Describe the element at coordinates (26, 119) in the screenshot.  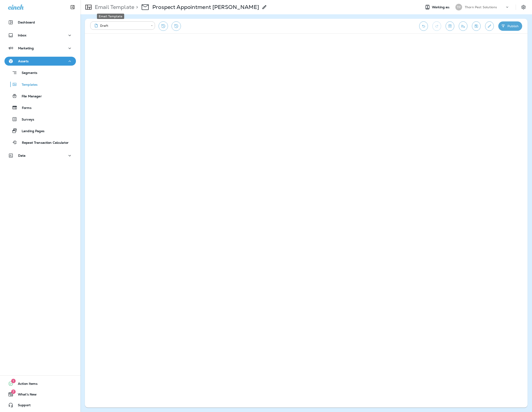
I see `p: Surveys` at that location.